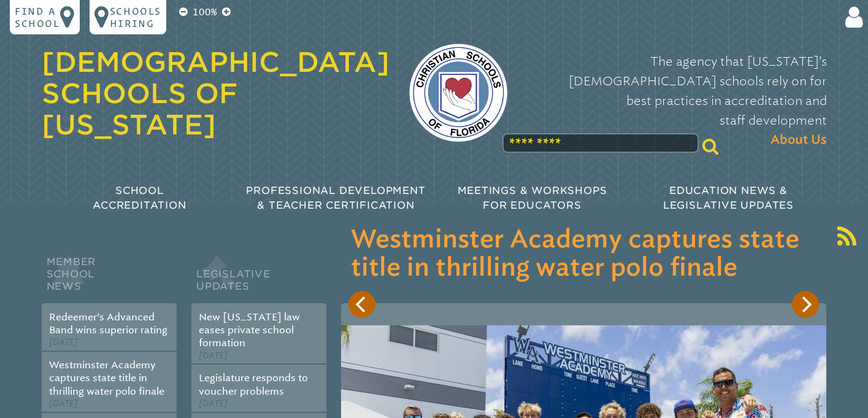  Describe the element at coordinates (799, 140) in the screenshot. I see `span: About Us` at that location.